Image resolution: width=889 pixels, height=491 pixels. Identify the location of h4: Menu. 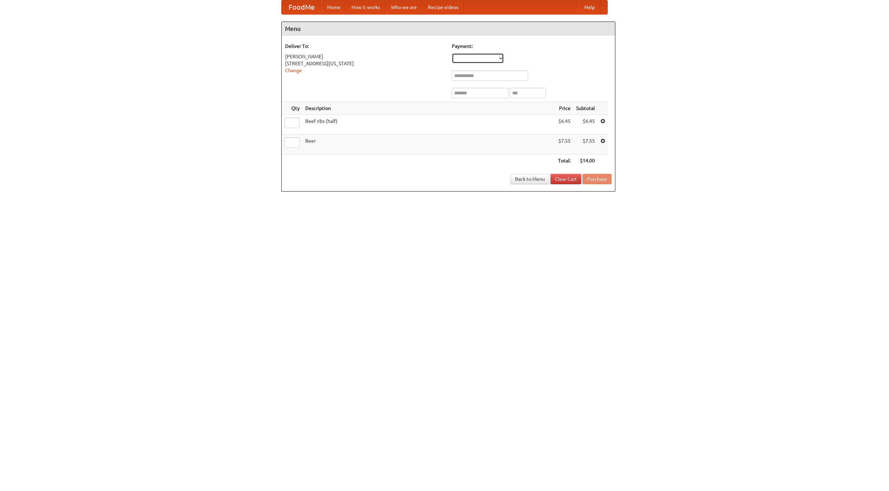
(448, 29).